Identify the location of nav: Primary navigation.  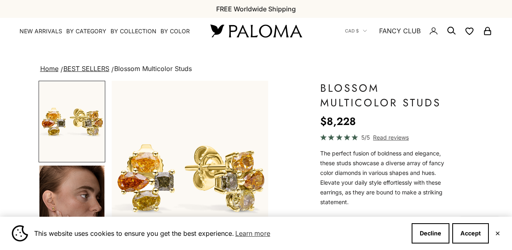
(105, 31).